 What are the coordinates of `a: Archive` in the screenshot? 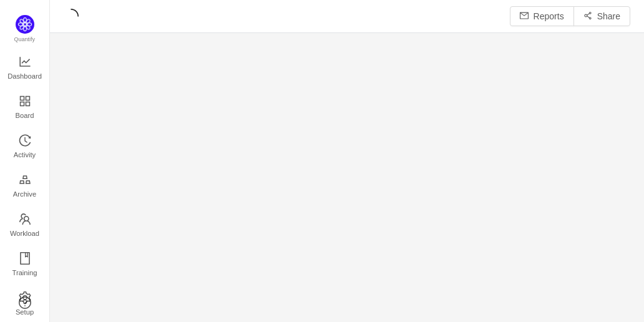 It's located at (25, 187).